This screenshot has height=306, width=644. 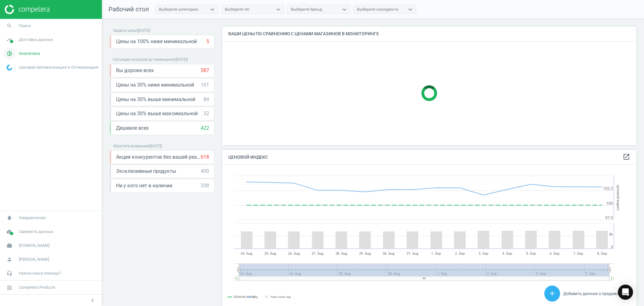 I want to click on tspan: 31. Aug, so click(x=412, y=253).